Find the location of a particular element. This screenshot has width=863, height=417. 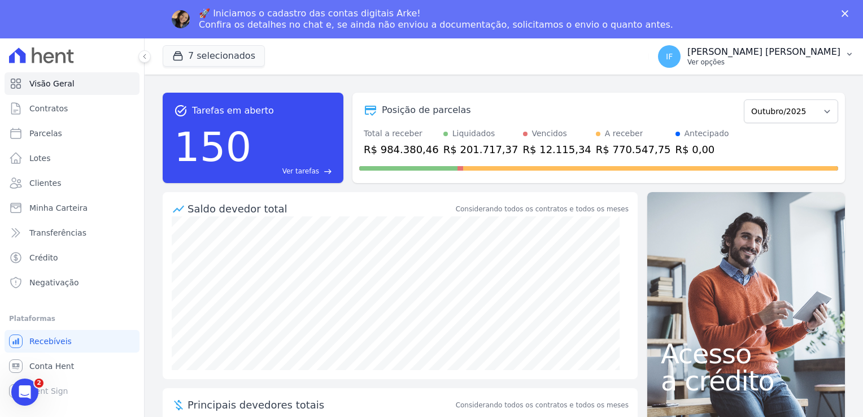

div: Considerando todos os contratos e todos os meses is located at coordinates (542, 209).